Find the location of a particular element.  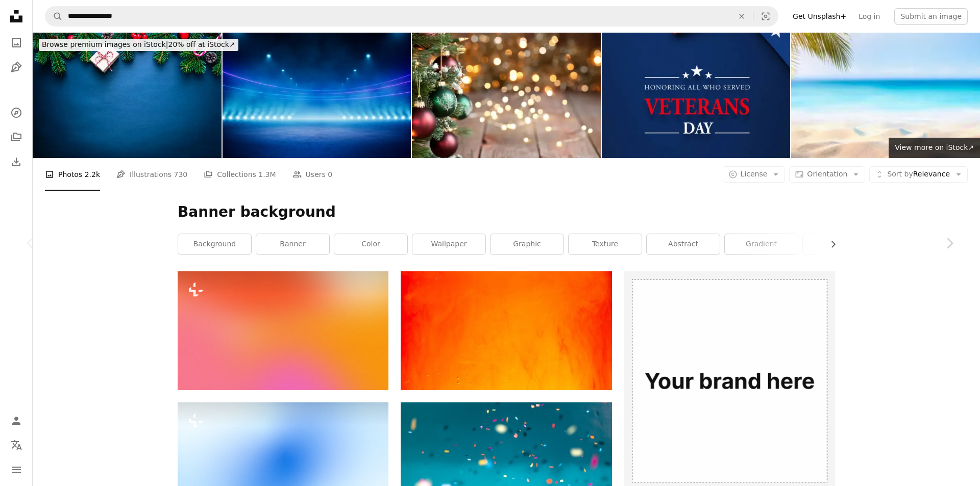

a: Log in is located at coordinates (869, 17).